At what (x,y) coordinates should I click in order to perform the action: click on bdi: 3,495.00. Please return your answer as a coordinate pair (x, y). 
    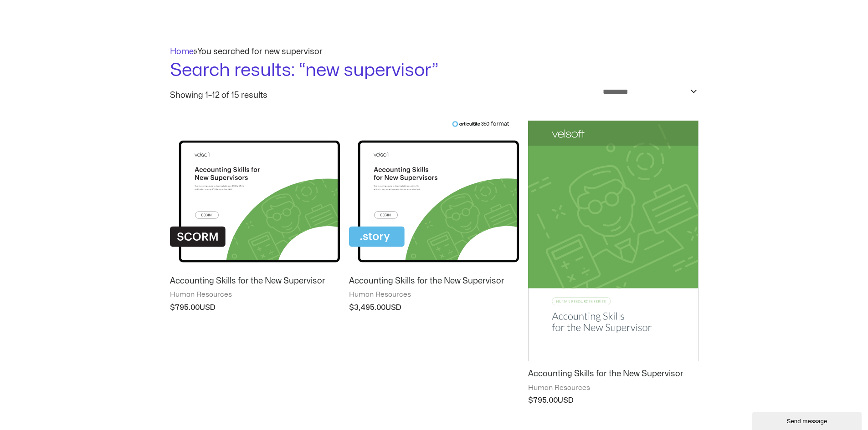
    Looking at the image, I should click on (367, 308).